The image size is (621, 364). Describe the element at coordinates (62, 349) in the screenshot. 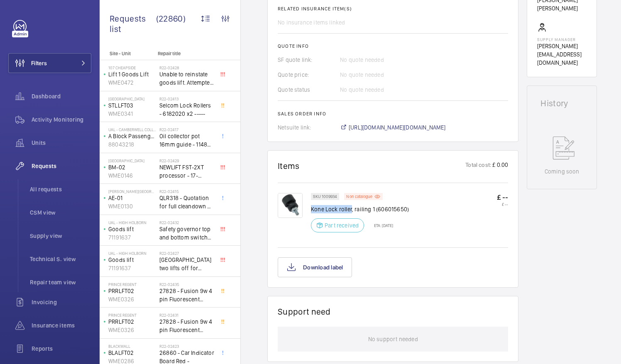

I see `span: Reports` at that location.